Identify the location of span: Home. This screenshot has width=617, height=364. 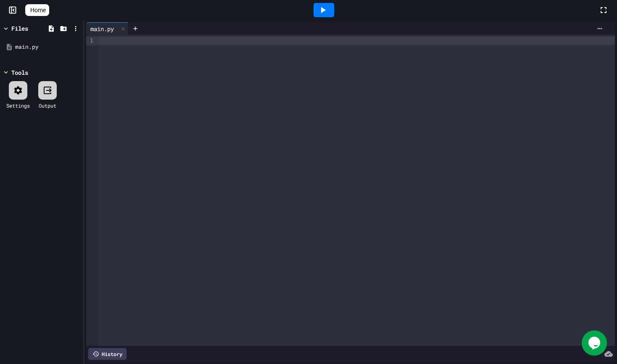
(38, 10).